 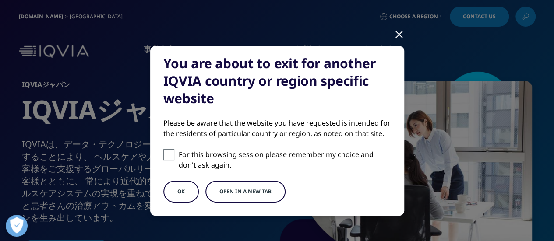 What do you see at coordinates (17, 226) in the screenshot?
I see `button: 優先設定センターを開く` at bounding box center [17, 226].